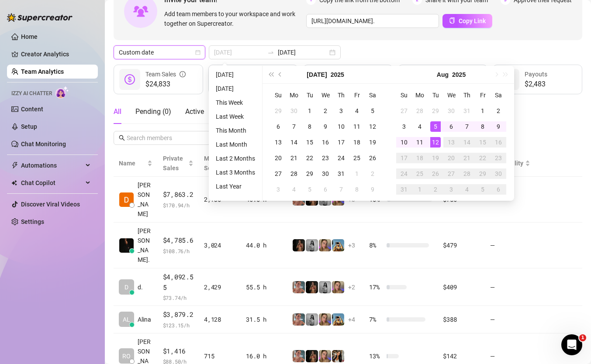 Image resolution: width=591 pixels, height=364 pixels. I want to click on span: + 3, so click(352, 245).